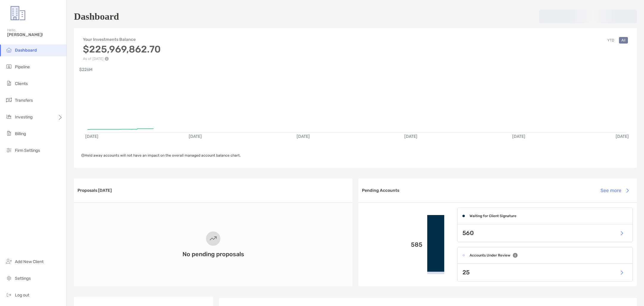 This screenshot has height=306, width=644. What do you see at coordinates (493, 216) in the screenshot?
I see `h4: Waiting for Client Signature` at bounding box center [493, 216].